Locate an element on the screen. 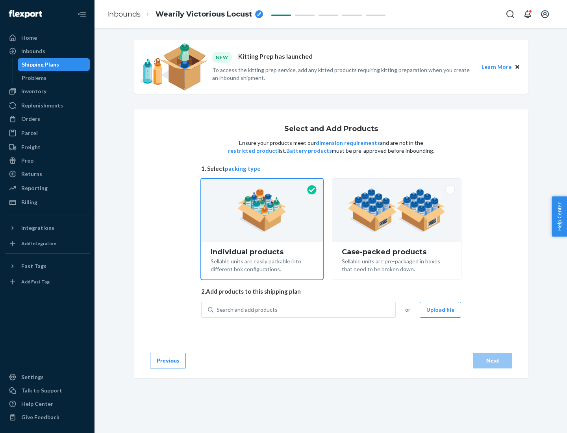  a: Freight is located at coordinates (47, 147).